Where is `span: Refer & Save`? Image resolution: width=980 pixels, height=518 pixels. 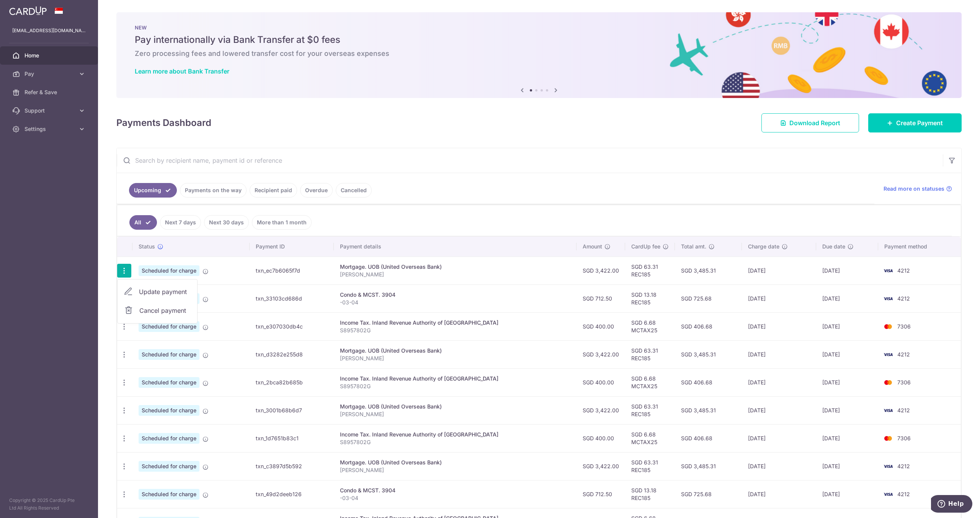 span: Refer & Save is located at coordinates (50, 92).